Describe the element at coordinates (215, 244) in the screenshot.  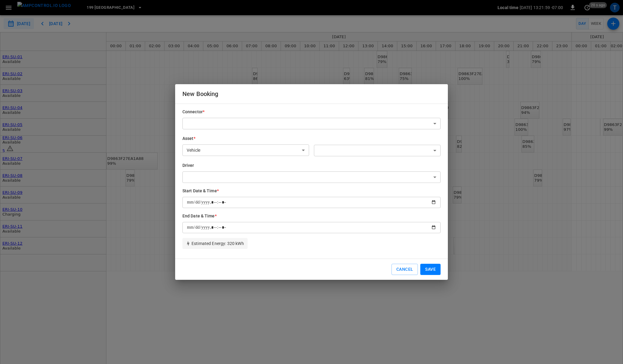
I see `p: Estimated Energy : 320 kWh` at that location.